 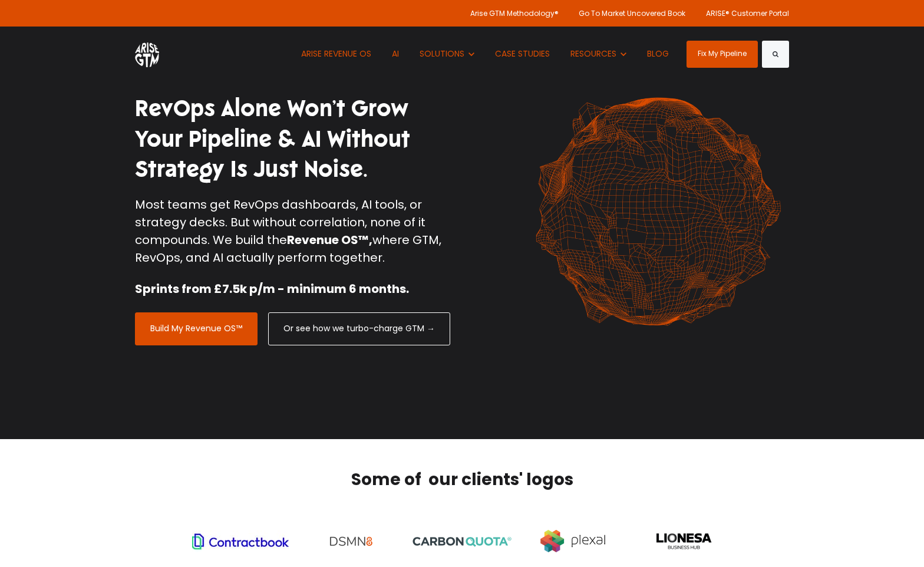 What do you see at coordinates (657, 53) in the screenshot?
I see `a: BLOG` at bounding box center [657, 53].